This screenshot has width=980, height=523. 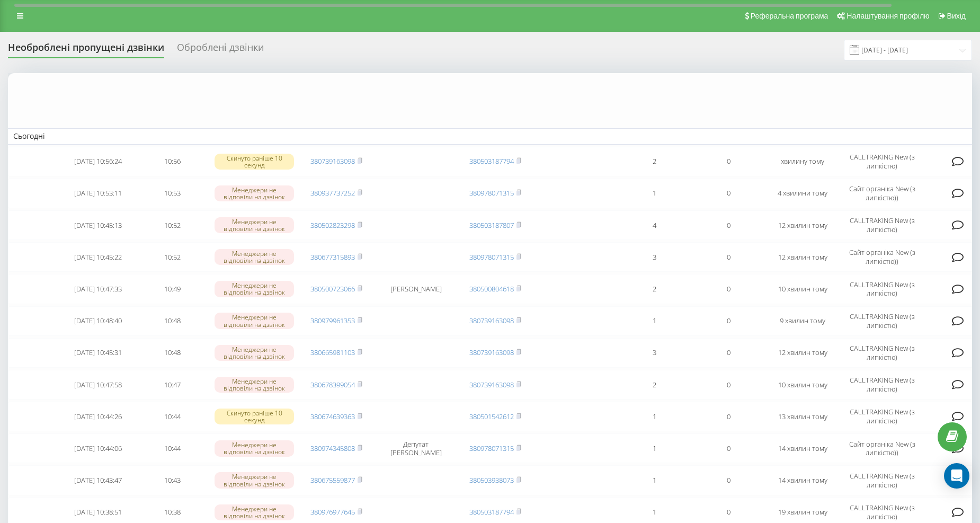 I want to click on span: Вихід, so click(x=957, y=16).